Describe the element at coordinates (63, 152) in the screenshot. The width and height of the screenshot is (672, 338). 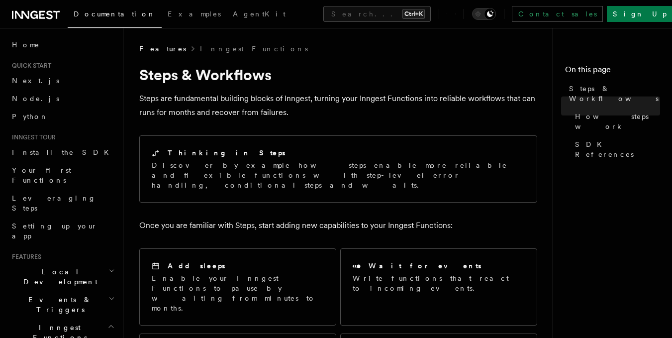
I see `span: Install the SDK` at that location.